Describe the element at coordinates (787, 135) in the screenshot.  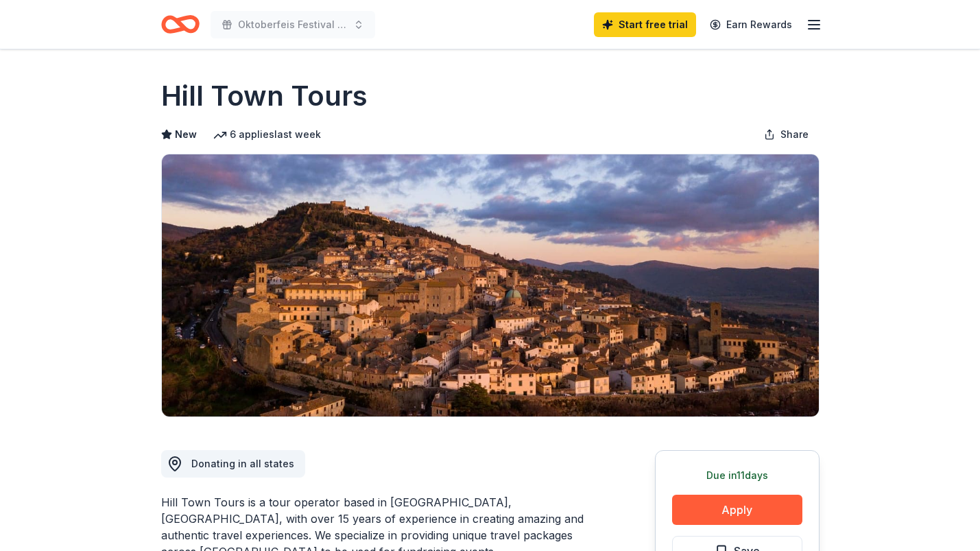
I see `button: Share` at that location.